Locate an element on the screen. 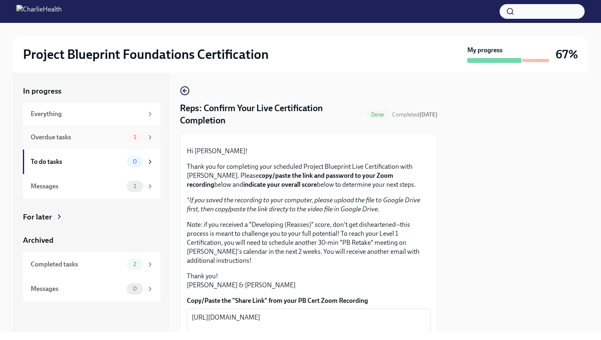 The height and width of the screenshot is (340, 601). div: Overdue tasks is located at coordinates (77, 137).